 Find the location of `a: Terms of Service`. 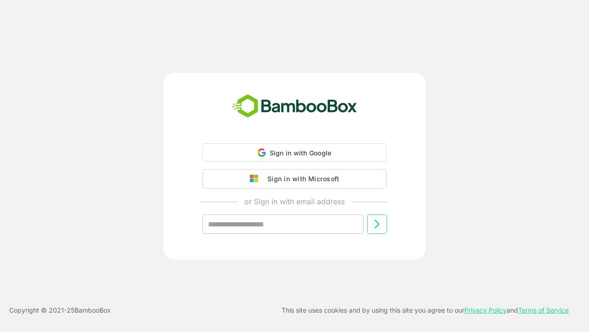

a: Terms of Service is located at coordinates (544, 309).